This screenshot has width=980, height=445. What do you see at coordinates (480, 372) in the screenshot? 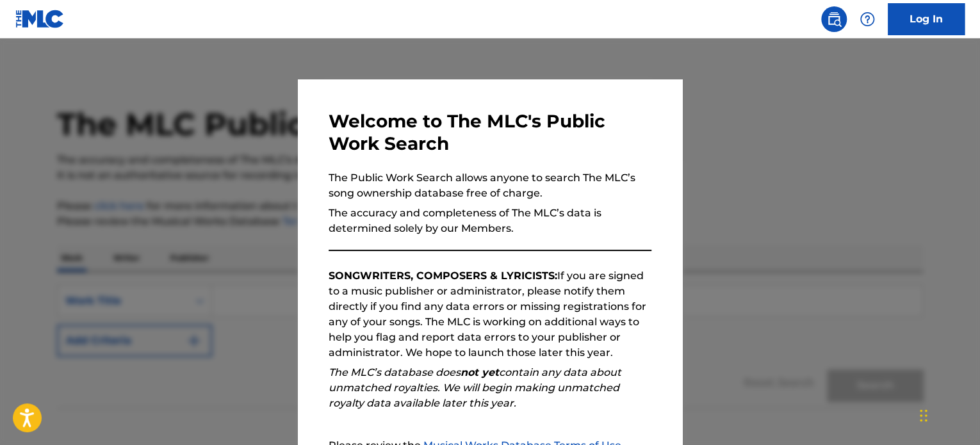
I see `strong: not yet` at bounding box center [480, 372].